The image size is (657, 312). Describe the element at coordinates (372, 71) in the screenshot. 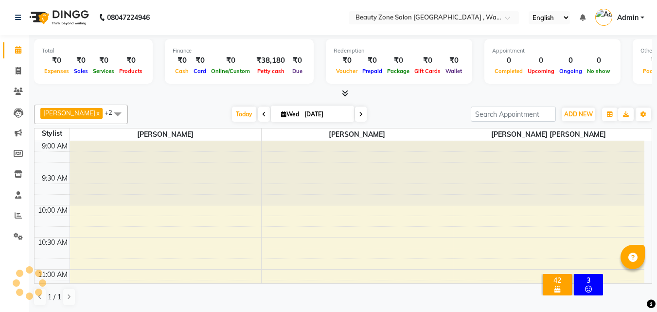

I see `span: Prepaid` at that location.